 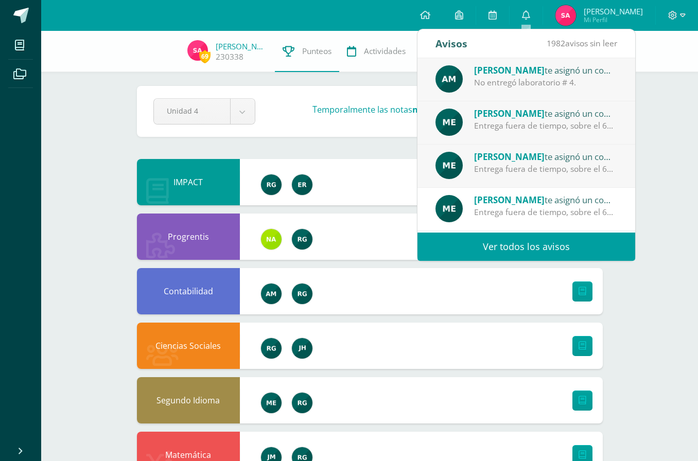 I want to click on a: 230338, so click(x=230, y=57).